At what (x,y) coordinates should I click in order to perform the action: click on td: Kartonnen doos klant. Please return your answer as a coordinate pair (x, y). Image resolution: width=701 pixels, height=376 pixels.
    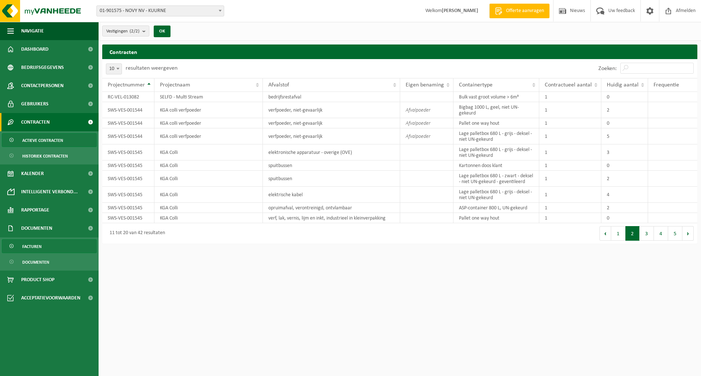
    Looking at the image, I should click on (496, 166).